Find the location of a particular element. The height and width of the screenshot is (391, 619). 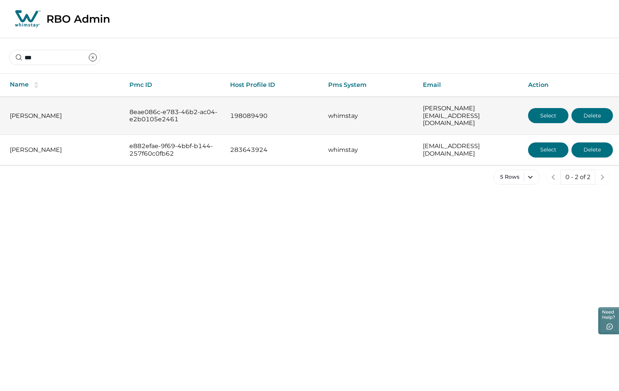

button: 5 Rows is located at coordinates (517, 177).